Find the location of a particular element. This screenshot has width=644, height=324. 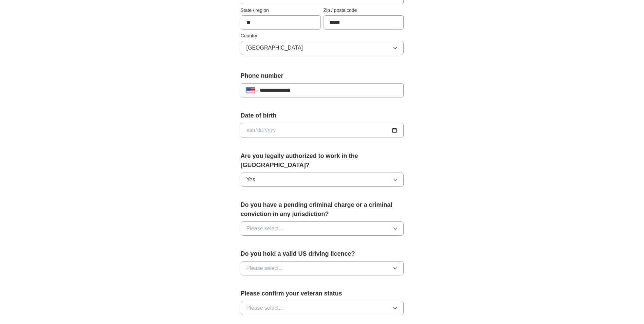

label: Please confirm your veteran status is located at coordinates (322, 294).